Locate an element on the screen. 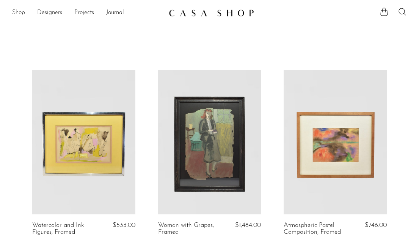 The image size is (419, 252). a: Atmospheric Pastel Composition, Framed is located at coordinates (318, 229).